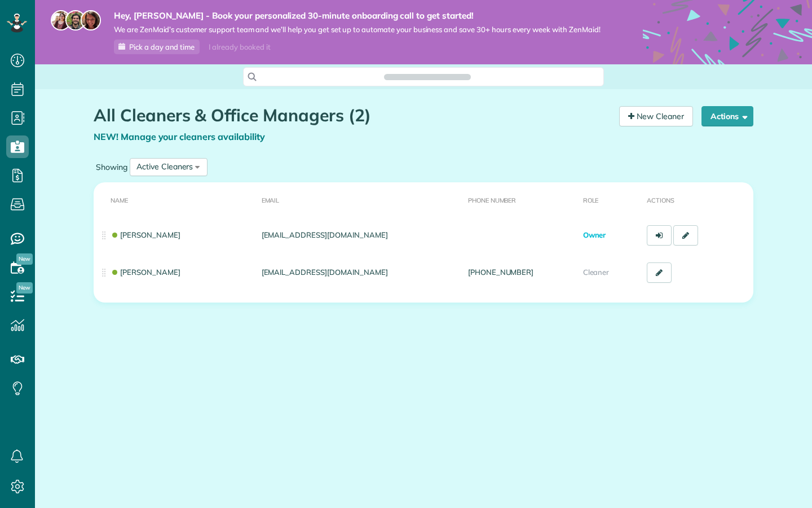 This screenshot has height=508, width=812. Describe the element at coordinates (427, 77) in the screenshot. I see `span: Search ZenMaid…` at that location.